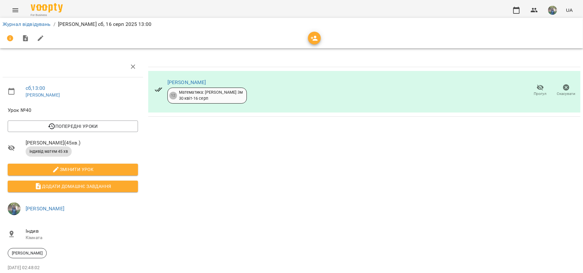 The height and width of the screenshot is (273, 583). Describe the element at coordinates (73, 110) in the screenshot. I see `span: Урок №40` at that location.